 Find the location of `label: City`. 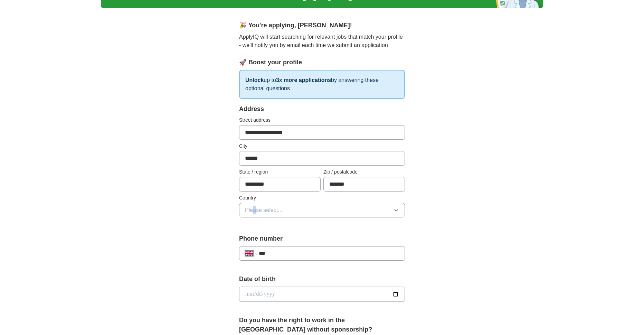

label: City is located at coordinates (322, 146).